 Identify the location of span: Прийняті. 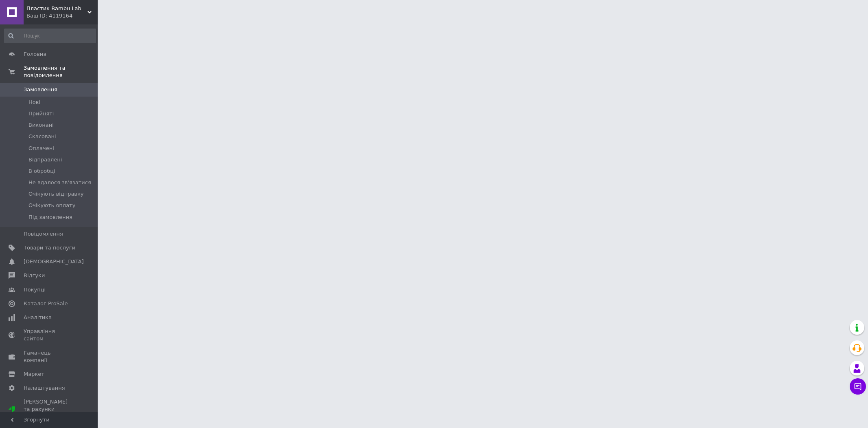
(41, 114).